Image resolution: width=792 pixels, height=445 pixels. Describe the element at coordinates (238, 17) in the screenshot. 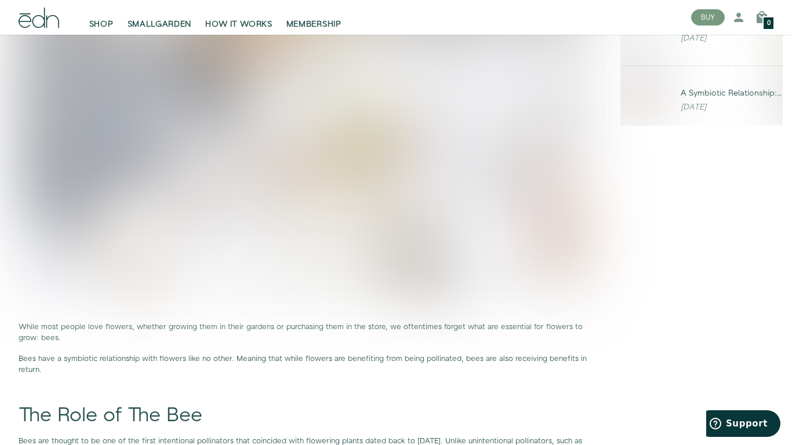

I see `a: HOW IT WORKS` at that location.